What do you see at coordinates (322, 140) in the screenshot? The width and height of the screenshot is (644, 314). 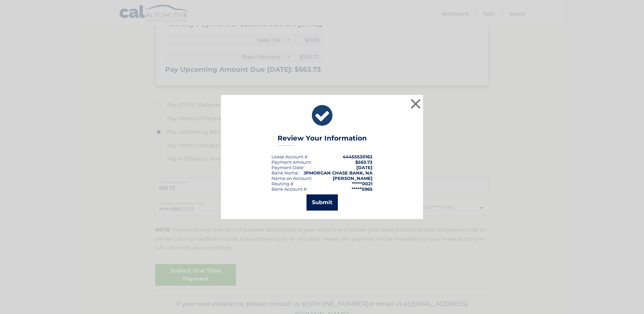 I see `h3: Review Your Information` at bounding box center [322, 140].